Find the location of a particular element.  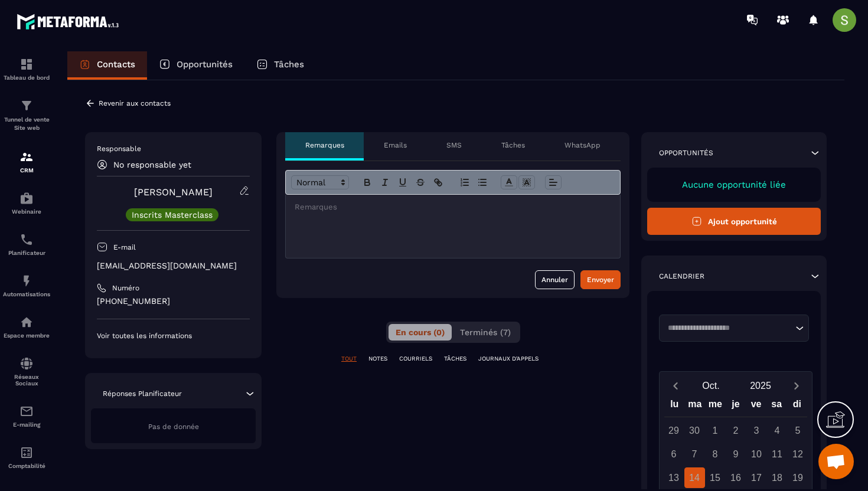

p: Emails is located at coordinates (395, 145).